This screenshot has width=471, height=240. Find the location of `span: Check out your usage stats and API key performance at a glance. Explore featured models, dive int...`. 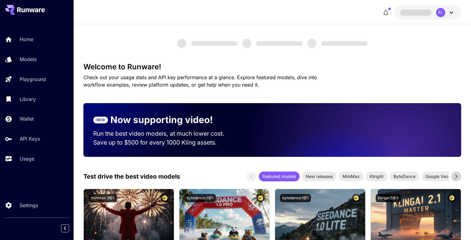

span: Check out your usage stats and API key performance at a glance. Explore featured models, dive int... is located at coordinates (200, 81).